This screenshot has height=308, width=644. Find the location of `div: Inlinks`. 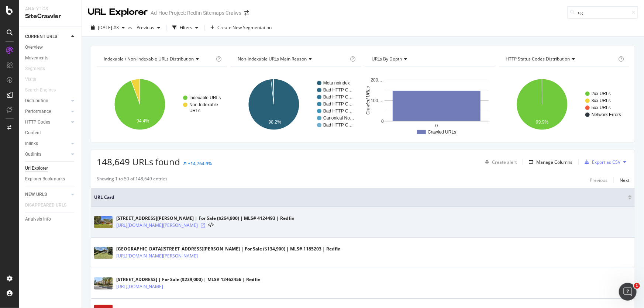

div: Inlinks is located at coordinates (31, 143).